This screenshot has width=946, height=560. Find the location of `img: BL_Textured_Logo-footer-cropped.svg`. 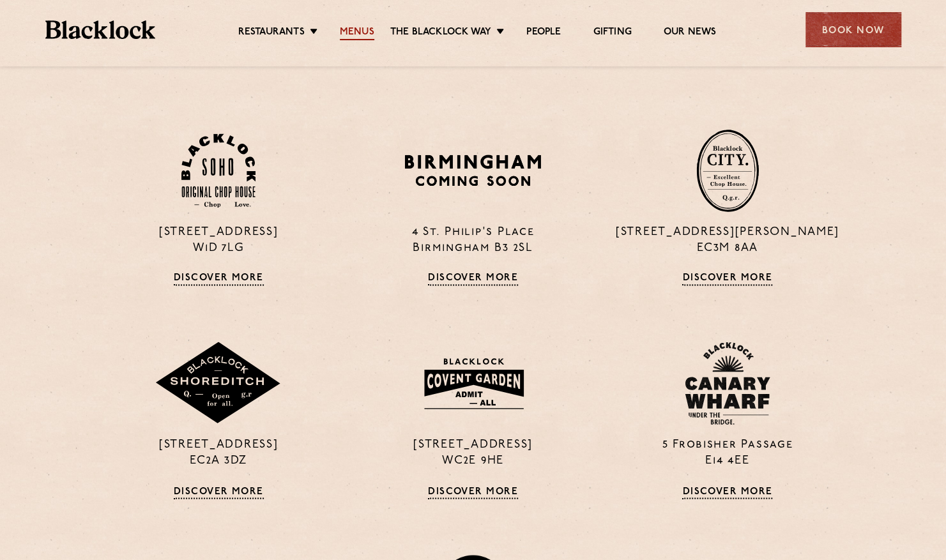

img: BL_Textured_Logo-footer-cropped.svg is located at coordinates (100, 29).